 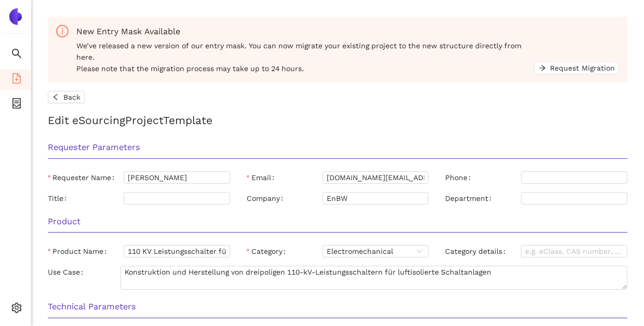 What do you see at coordinates (66, 97) in the screenshot?
I see `button: leftBack` at bounding box center [66, 97].